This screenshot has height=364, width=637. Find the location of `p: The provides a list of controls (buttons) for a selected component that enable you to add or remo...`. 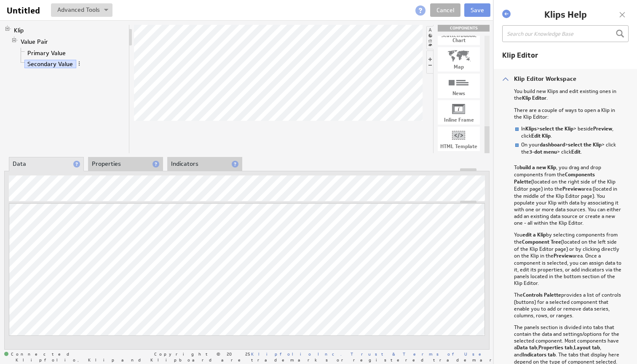

p: The provides a list of controls (buttons) for a selected component that enable you to add or remo... is located at coordinates (568, 304).